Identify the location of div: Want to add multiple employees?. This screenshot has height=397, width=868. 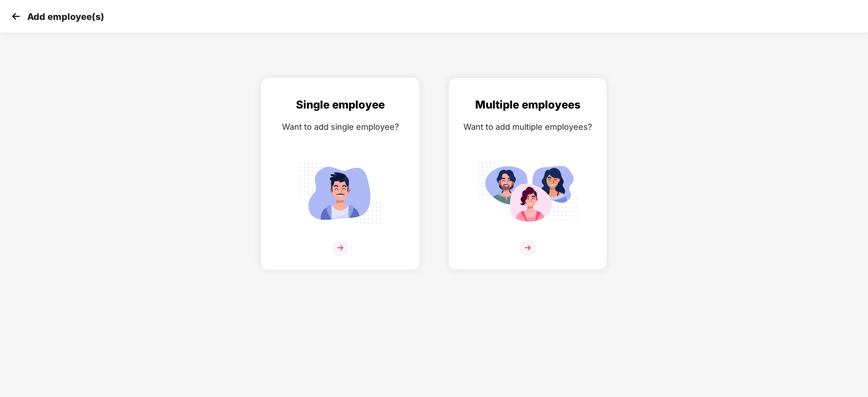
(528, 127).